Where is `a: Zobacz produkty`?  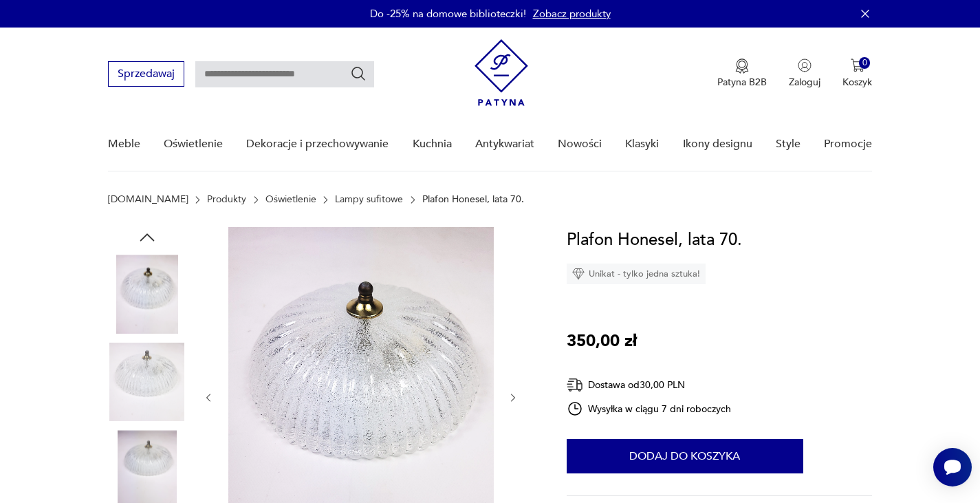
a: Zobacz produkty is located at coordinates (571, 13).